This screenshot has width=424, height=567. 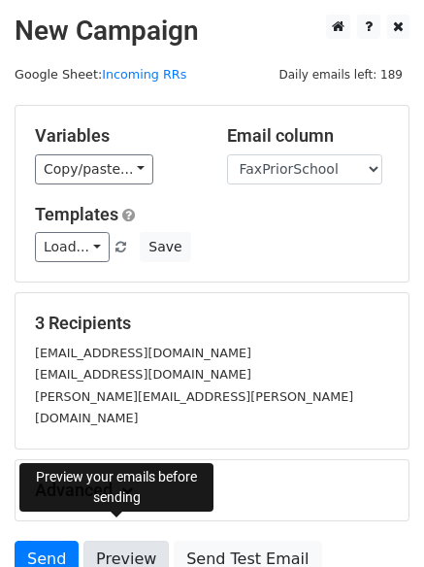 What do you see at coordinates (341, 74) in the screenshot?
I see `a: Daily emails left: 189` at bounding box center [341, 74].